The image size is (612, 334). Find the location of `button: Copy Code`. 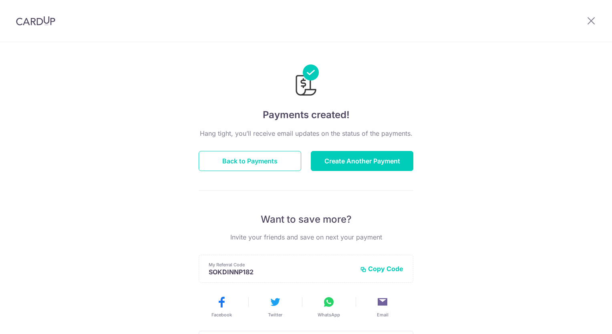

button: Copy Code is located at coordinates (382, 269).